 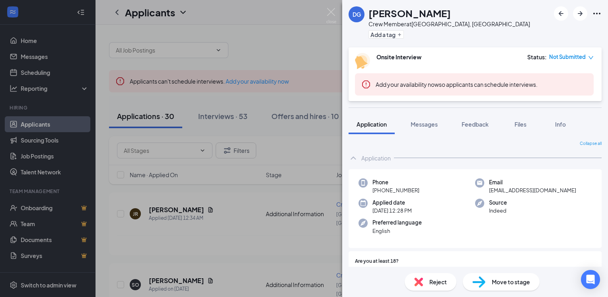 I want to click on span: Not Submitted, so click(x=567, y=57).